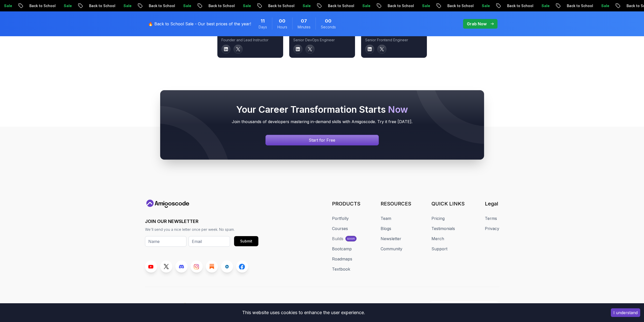  Describe the element at coordinates (477, 24) in the screenshot. I see `p: Grab Now` at that location.